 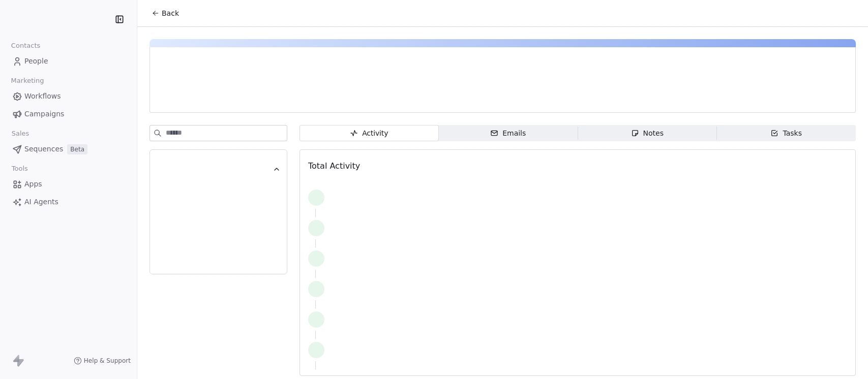 I want to click on span: Total Activity, so click(x=334, y=165).